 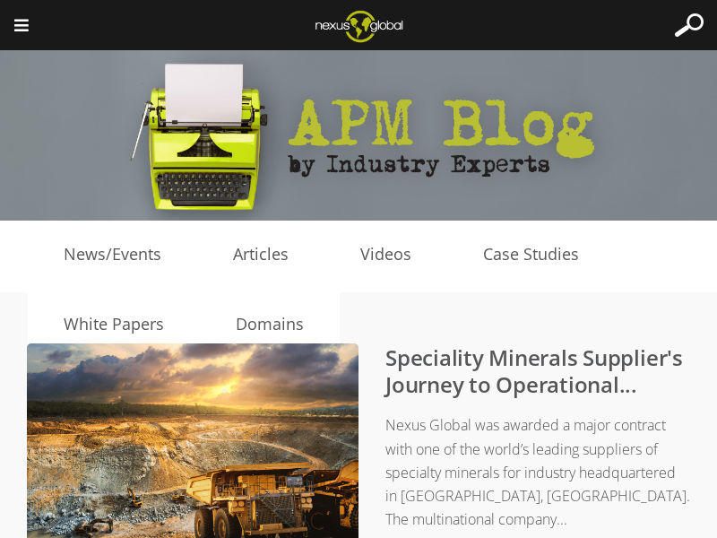 What do you see at coordinates (531, 255) in the screenshot?
I see `a: Case Studies` at bounding box center [531, 255].